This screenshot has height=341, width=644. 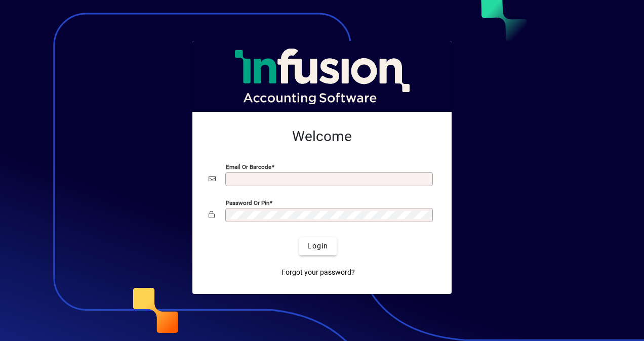 I want to click on span: Login, so click(x=317, y=246).